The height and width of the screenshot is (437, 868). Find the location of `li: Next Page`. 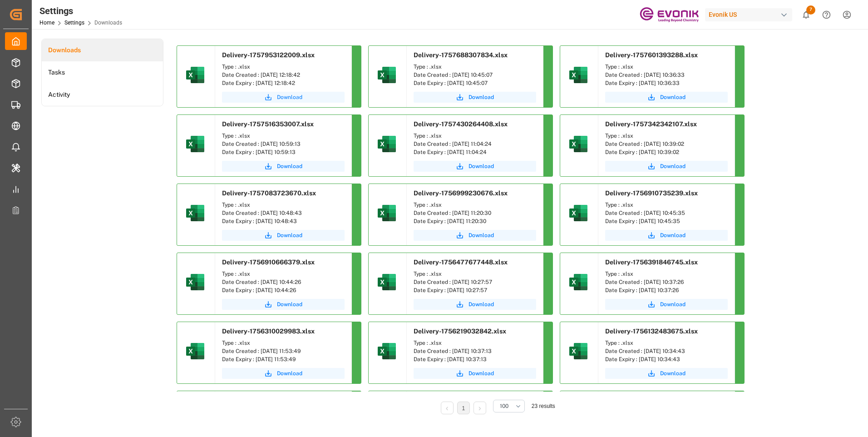

li: Next Page is located at coordinates (480, 408).